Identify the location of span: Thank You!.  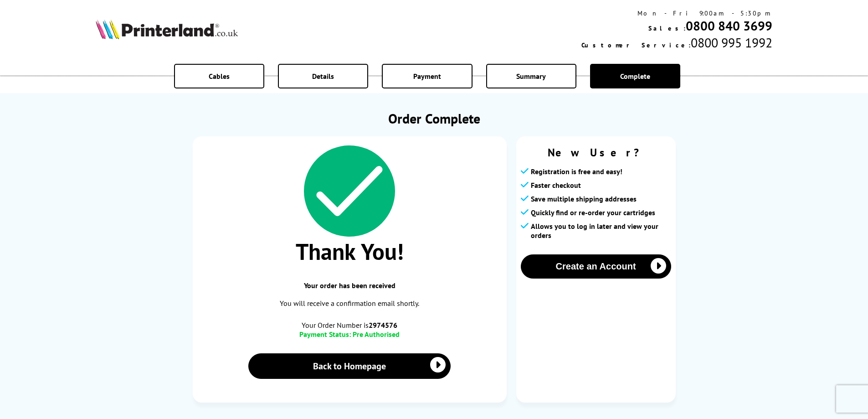
(350, 251).